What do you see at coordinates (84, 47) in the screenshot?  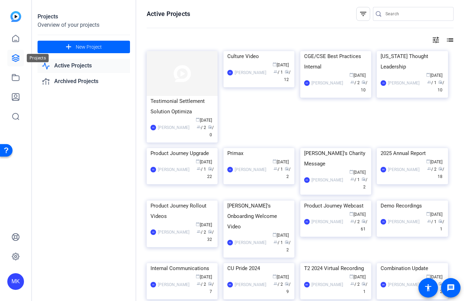 I see `button: New Project` at bounding box center [84, 47].